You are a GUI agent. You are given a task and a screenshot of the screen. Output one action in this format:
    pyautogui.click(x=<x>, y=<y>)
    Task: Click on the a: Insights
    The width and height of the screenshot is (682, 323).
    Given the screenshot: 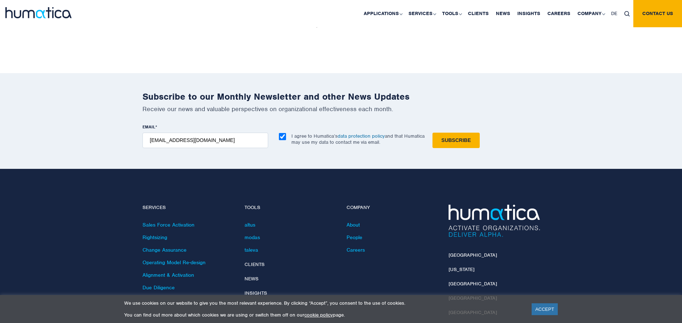 What is the action you would take?
    pyautogui.click(x=256, y=293)
    